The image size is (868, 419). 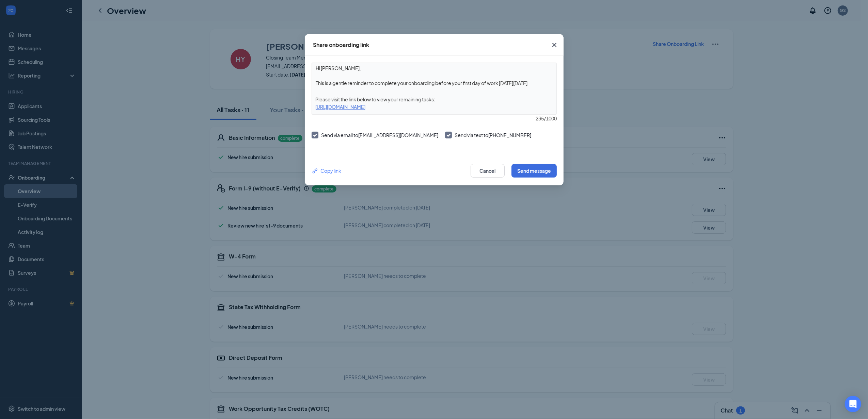 What do you see at coordinates (534, 171) in the screenshot?
I see `button: Send message` at bounding box center [534, 171].